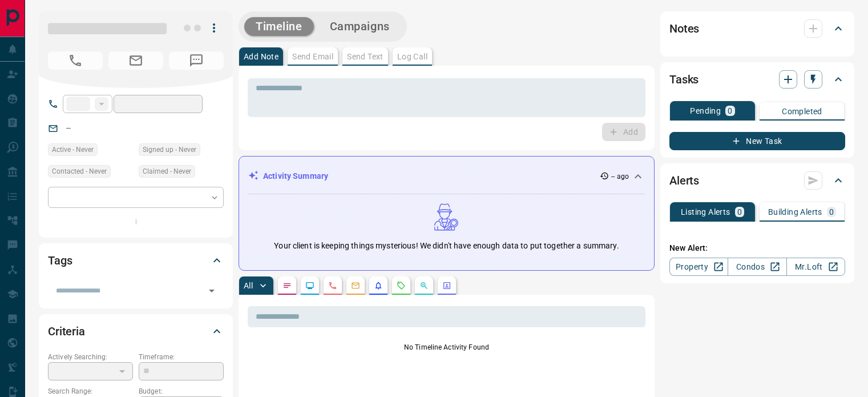 Image resolution: width=868 pixels, height=397 pixels. What do you see at coordinates (360, 26) in the screenshot?
I see `button: Campaigns` at bounding box center [360, 26].